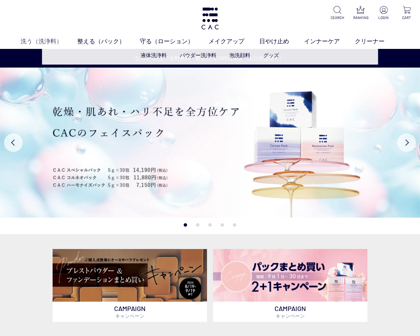  Describe the element at coordinates (130, 275) in the screenshot. I see `img: ベースメイクキャンペーン` at that location.